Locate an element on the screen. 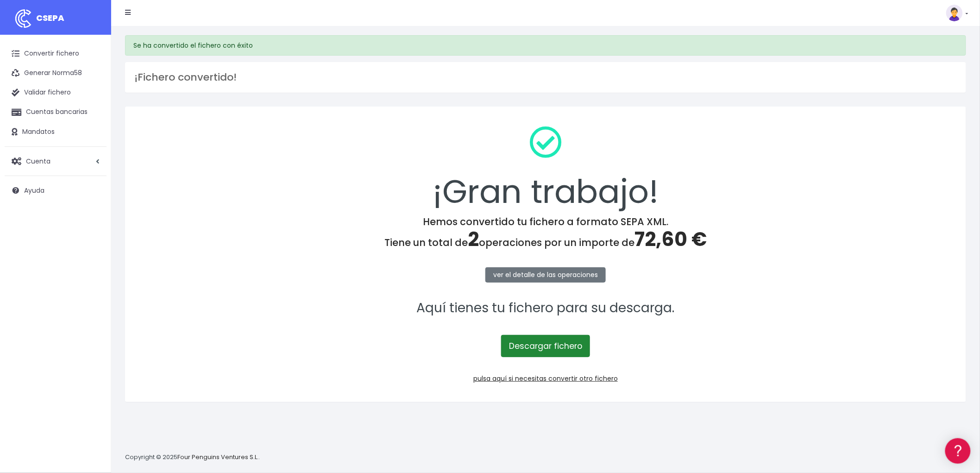  button: Contáctanos is located at coordinates (92, 256).